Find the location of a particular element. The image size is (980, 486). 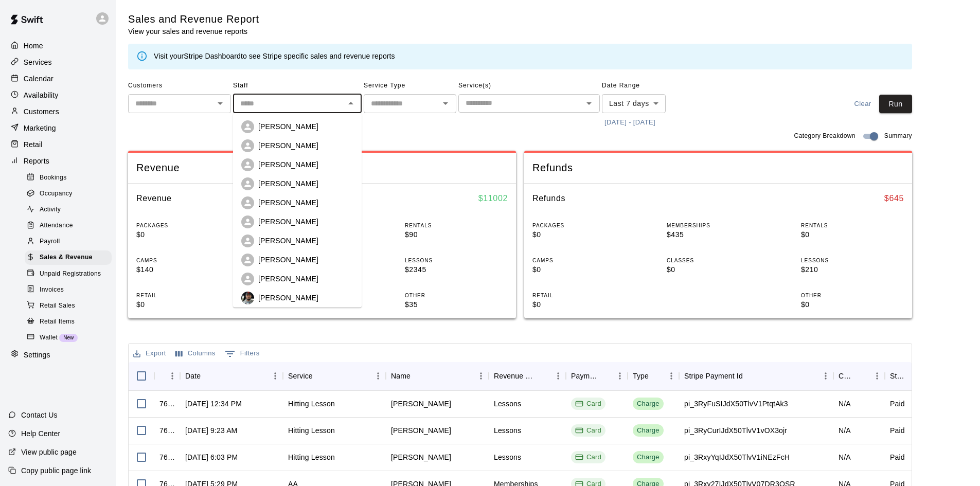

span: Attendance is located at coordinates (56, 226).